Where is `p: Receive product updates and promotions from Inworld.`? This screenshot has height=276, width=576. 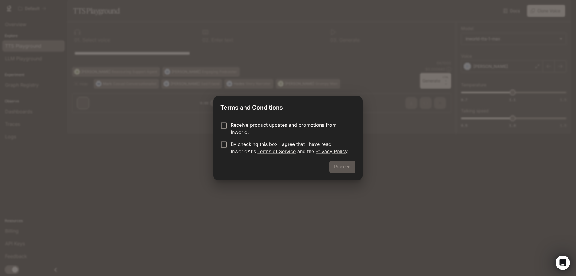
p: Receive product updates and promotions from Inworld. is located at coordinates (291, 128).